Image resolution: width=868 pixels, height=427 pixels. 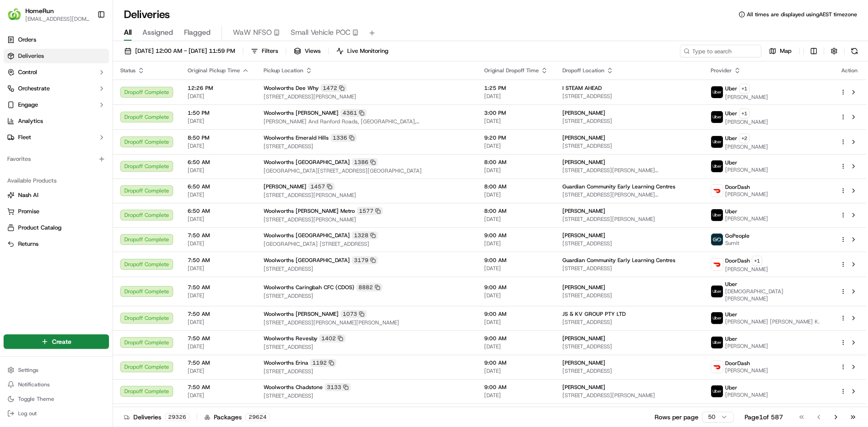 I want to click on span: Woolworths Erina, so click(x=286, y=363).